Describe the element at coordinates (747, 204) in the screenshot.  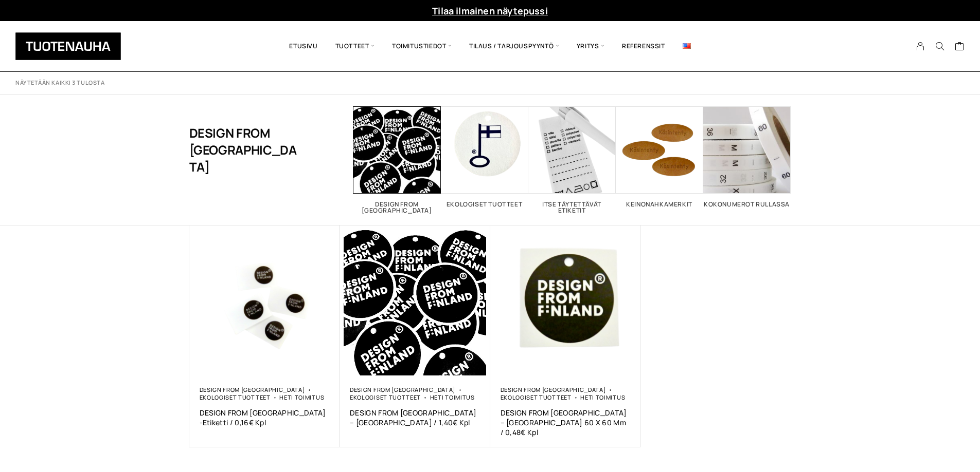
I see `h2: Kokonumerot rullassa` at that location.